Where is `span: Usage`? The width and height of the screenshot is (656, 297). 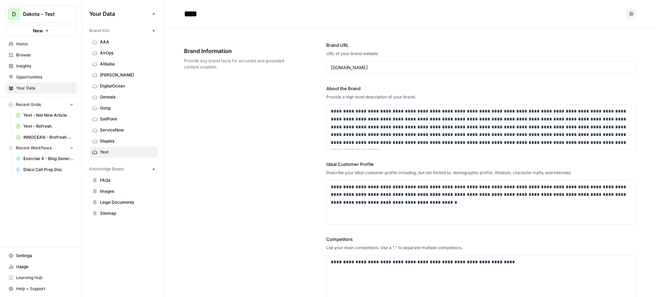 span: Usage is located at coordinates (45, 266).